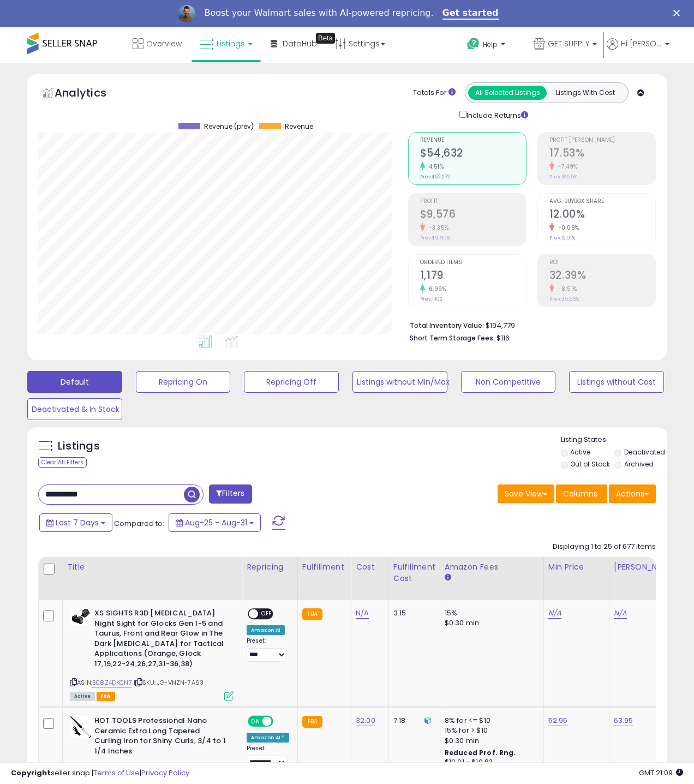  I want to click on button: Last 7 Days, so click(75, 522).